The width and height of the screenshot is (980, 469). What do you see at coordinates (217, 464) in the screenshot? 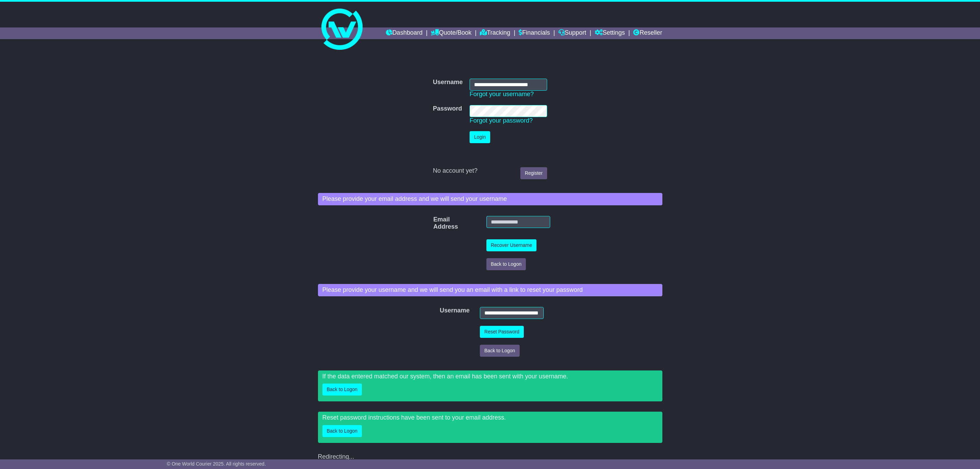
I see `span: © One World Courier 2025. All rights reserved.` at bounding box center [217, 464].